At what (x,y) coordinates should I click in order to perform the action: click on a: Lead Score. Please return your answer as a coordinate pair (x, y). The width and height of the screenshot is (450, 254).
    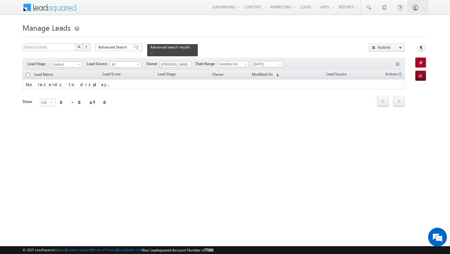
    Looking at the image, I should click on (111, 75).